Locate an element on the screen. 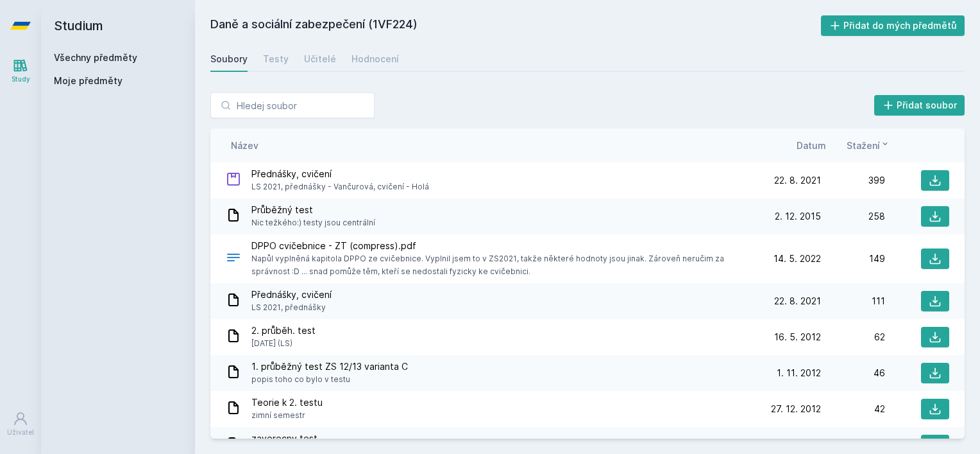  div: 258 is located at coordinates (853, 216).